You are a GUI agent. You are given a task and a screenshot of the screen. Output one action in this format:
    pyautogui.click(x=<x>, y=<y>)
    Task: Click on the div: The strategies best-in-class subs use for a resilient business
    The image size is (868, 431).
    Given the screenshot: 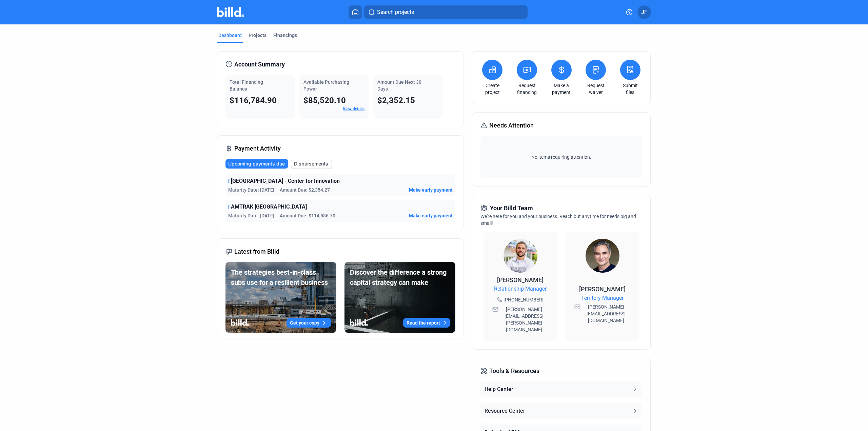 What is the action you would take?
    pyautogui.click(x=281, y=277)
    